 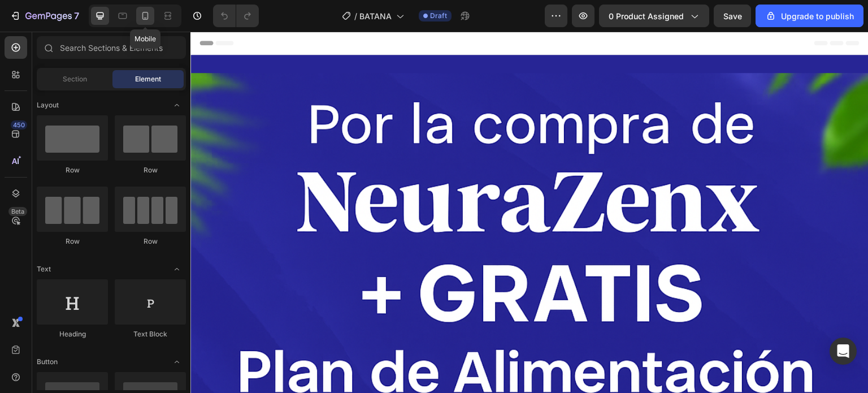 I want to click on p: 7, so click(x=76, y=16).